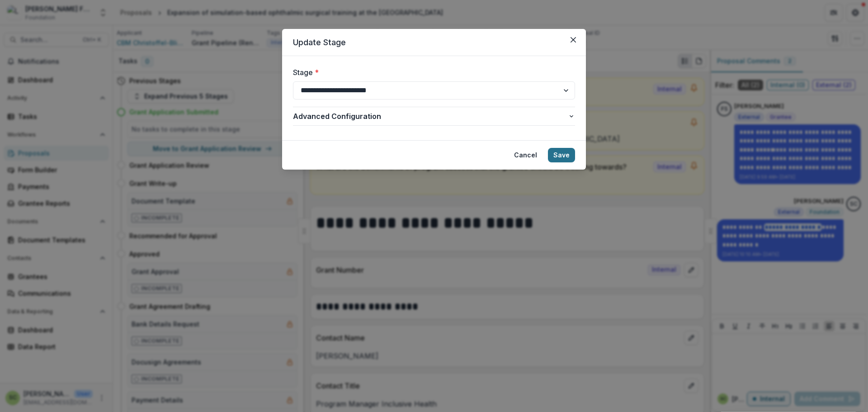 This screenshot has width=868, height=412. I want to click on span: Advanced Configuration, so click(430, 116).